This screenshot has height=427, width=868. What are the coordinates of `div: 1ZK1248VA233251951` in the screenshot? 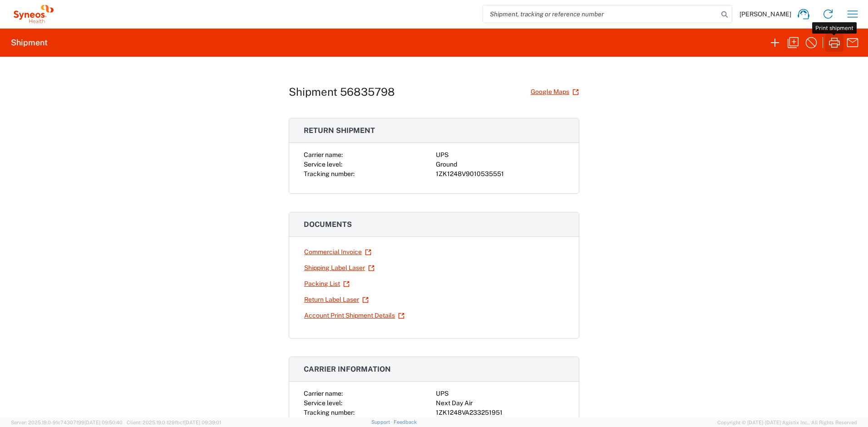 It's located at (499, 413).